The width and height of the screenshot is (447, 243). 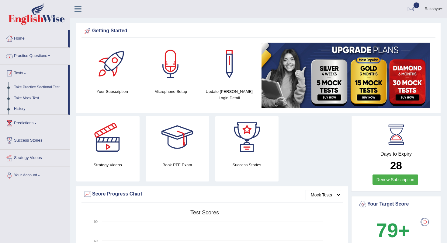 What do you see at coordinates (40, 98) in the screenshot?
I see `a: Take Mock Test` at bounding box center [40, 98].